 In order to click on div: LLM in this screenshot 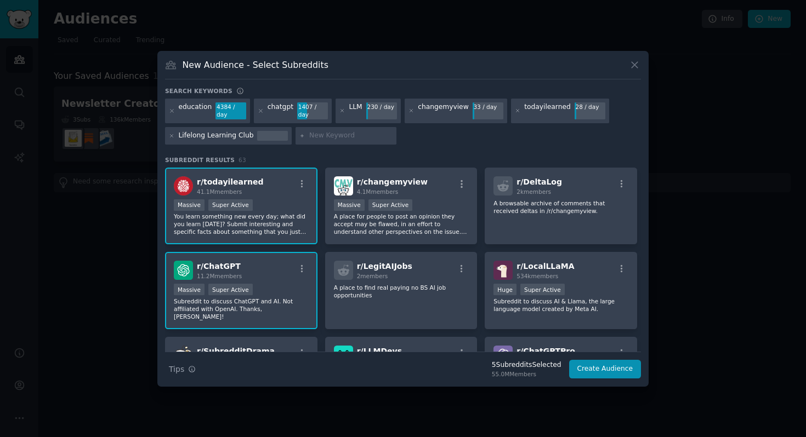, I will do `click(355, 111)`.